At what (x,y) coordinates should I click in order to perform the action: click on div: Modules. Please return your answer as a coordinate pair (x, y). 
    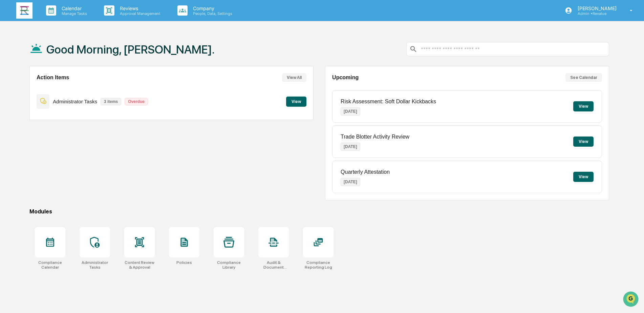
    Looking at the image, I should click on (319, 211).